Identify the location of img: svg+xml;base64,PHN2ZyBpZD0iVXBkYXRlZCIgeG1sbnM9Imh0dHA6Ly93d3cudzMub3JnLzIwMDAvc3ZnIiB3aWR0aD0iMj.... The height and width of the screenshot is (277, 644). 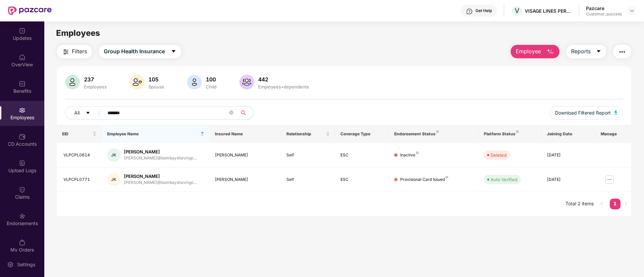
(22, 31).